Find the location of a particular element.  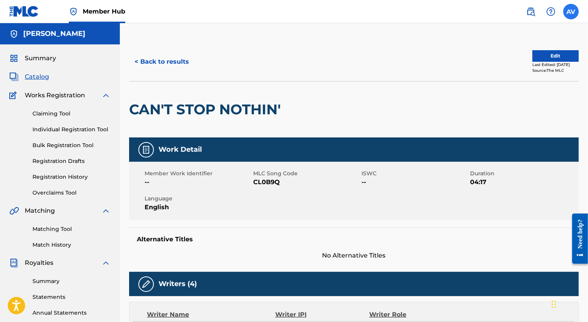

img: Accounts is located at coordinates (14, 34).